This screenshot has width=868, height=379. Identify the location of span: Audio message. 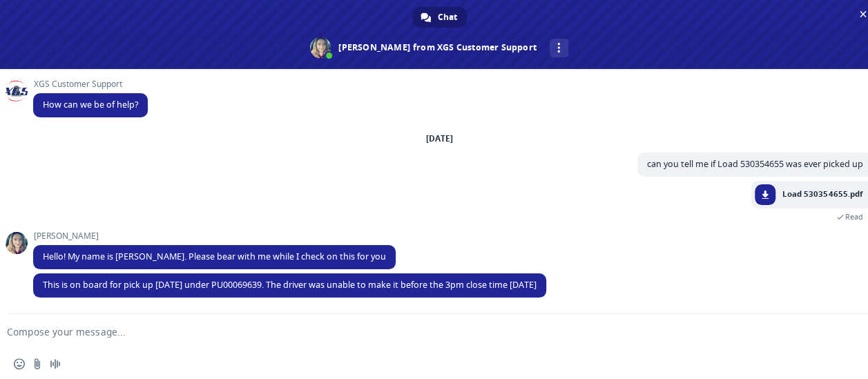
(55, 364).